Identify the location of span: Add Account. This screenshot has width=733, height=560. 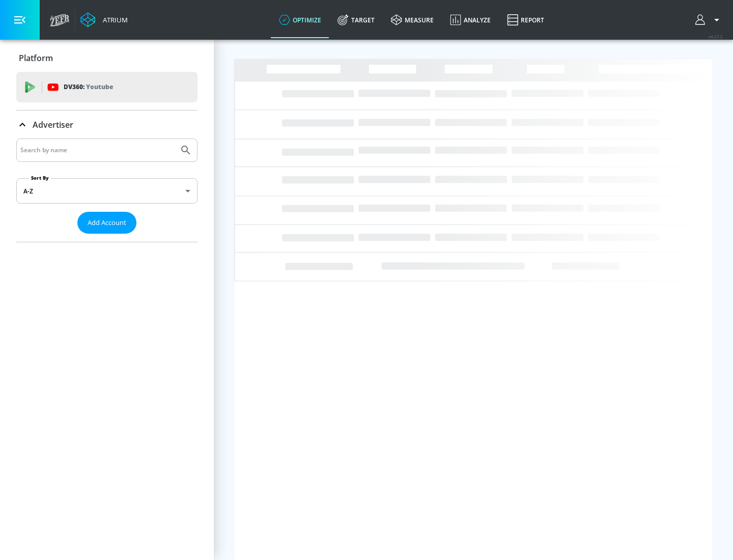
(107, 222).